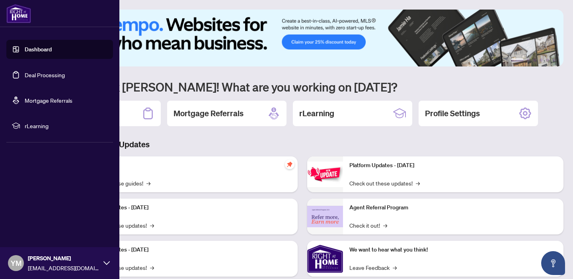  Describe the element at coordinates (19, 14) in the screenshot. I see `img: logo` at that location.